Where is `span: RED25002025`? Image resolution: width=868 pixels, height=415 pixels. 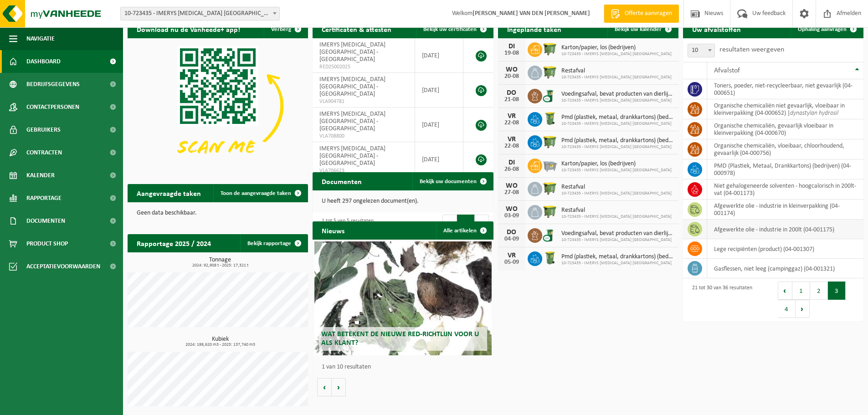 span: RED25002025 is located at coordinates (363, 67).